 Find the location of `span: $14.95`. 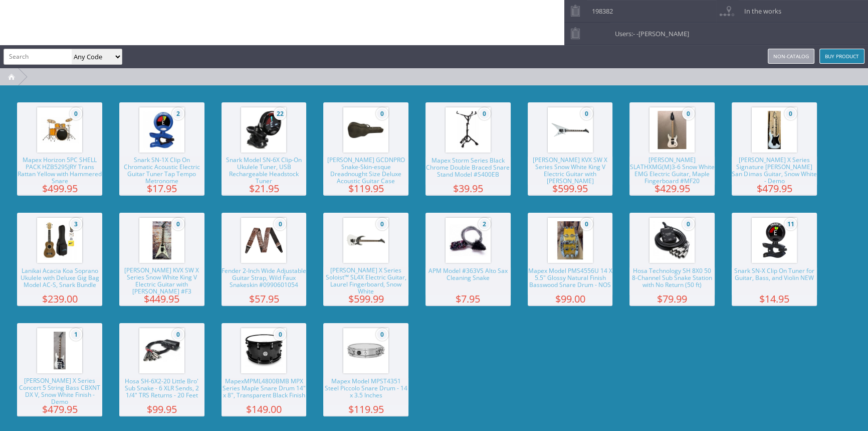

span: $14.95 is located at coordinates (775, 299).